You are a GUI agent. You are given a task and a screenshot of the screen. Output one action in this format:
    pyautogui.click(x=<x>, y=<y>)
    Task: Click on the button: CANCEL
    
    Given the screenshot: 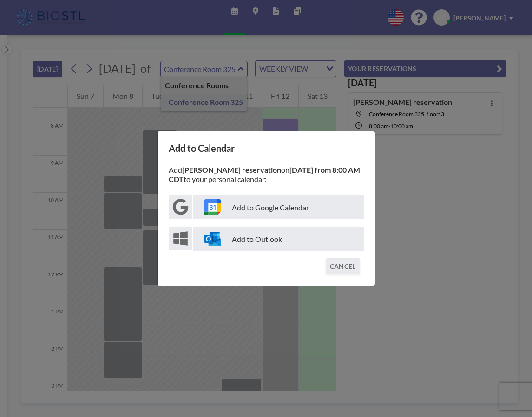 What is the action you would take?
    pyautogui.click(x=343, y=266)
    